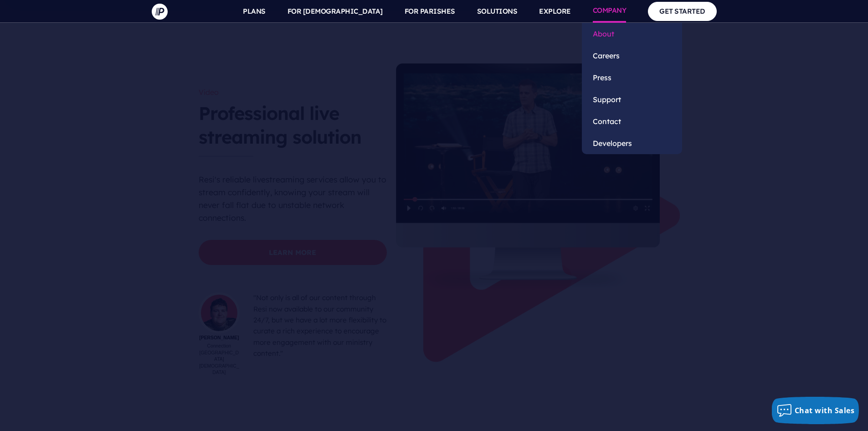  Describe the element at coordinates (633, 56) in the screenshot. I see `a: Careers` at that location.